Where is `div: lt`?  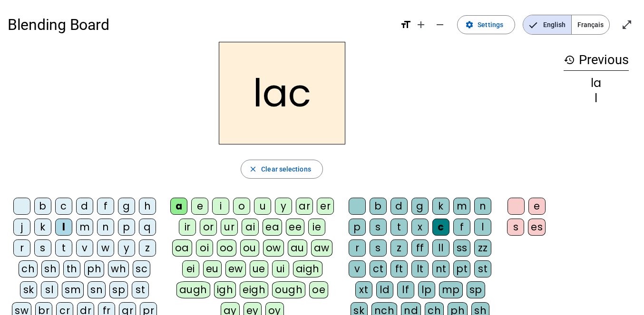
div: lt is located at coordinates (420, 269).